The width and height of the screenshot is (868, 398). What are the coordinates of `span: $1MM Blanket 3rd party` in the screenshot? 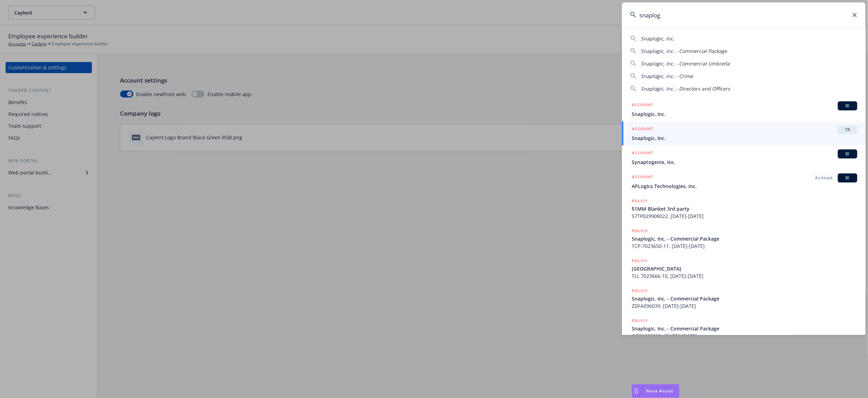 It's located at (744, 209).